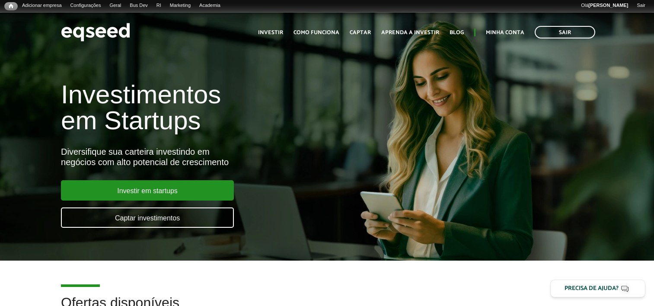 Image resolution: width=654 pixels, height=306 pixels. What do you see at coordinates (115, 6) in the screenshot?
I see `a: Geral` at bounding box center [115, 6].